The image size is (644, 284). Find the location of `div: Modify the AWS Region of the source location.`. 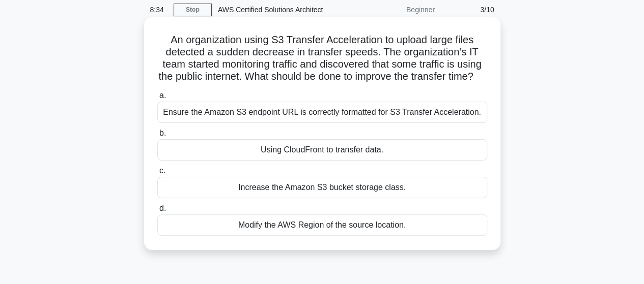

div: Modify the AWS Region of the source location. is located at coordinates (322, 225).